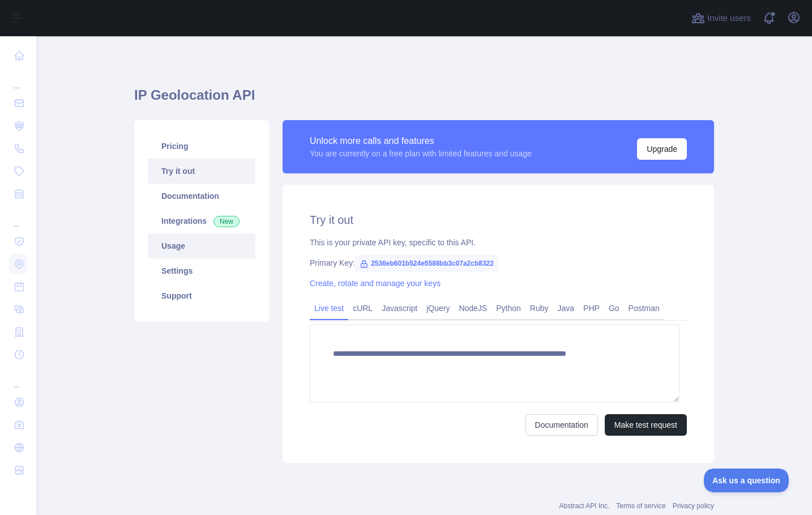  What do you see at coordinates (498, 263) in the screenshot?
I see `div: Primary Key:` at bounding box center [498, 263].